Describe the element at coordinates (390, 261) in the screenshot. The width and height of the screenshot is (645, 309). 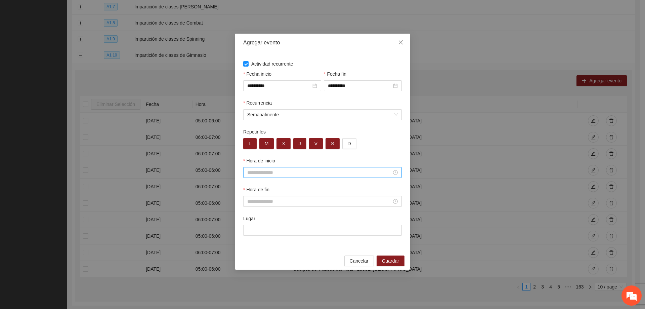
I see `span: Guardar` at that location.